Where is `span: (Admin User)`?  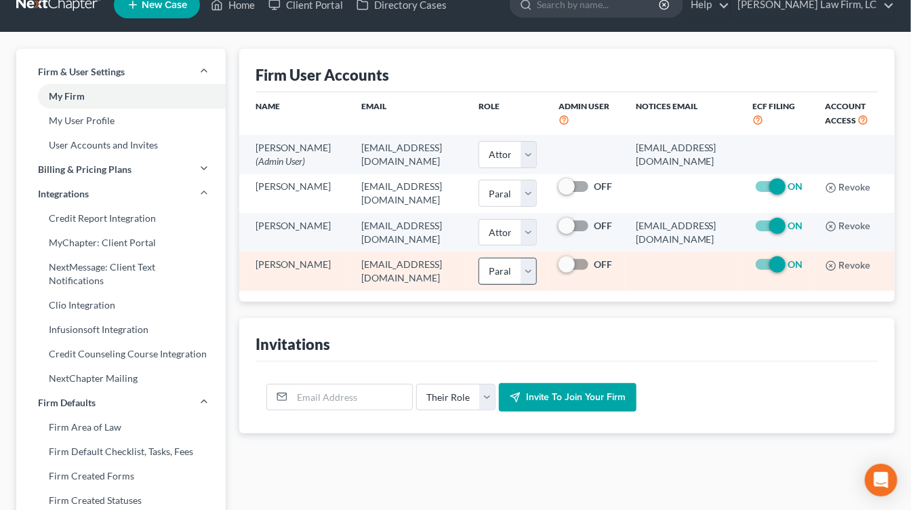
span: (Admin User) is located at coordinates (280, 161).